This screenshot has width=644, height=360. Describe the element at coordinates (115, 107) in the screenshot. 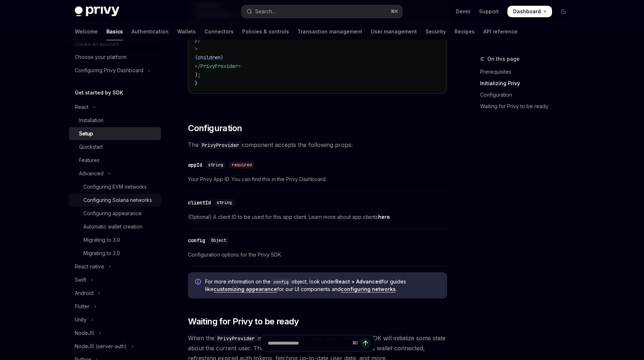

I see `button: Toggle React section` at that location.